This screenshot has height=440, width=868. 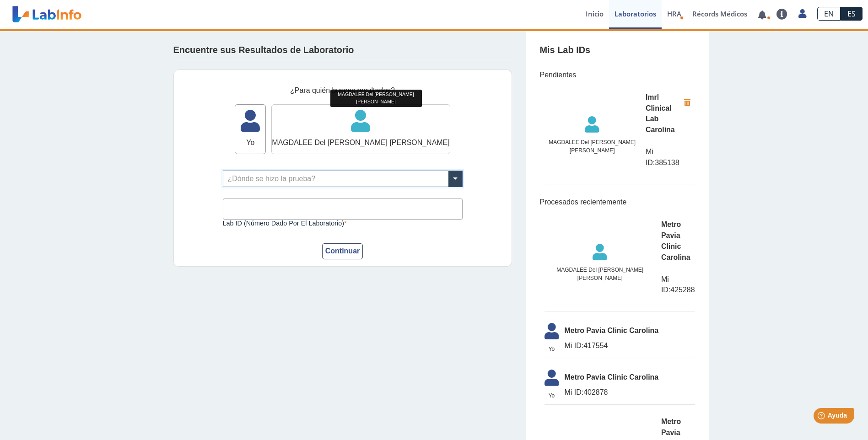 I want to click on h4: Mis Lab IDs, so click(x=565, y=50).